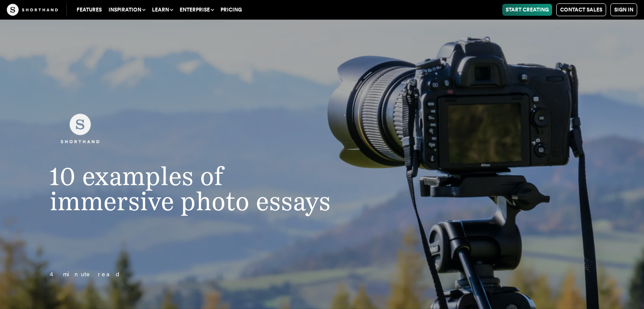  I want to click on a: Sign in, so click(624, 10).